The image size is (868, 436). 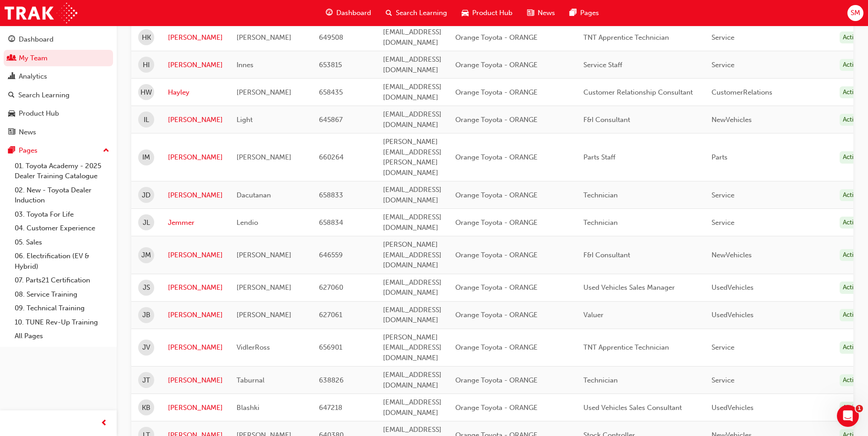 What do you see at coordinates (58, 95) in the screenshot?
I see `a: Search Learning` at bounding box center [58, 95].